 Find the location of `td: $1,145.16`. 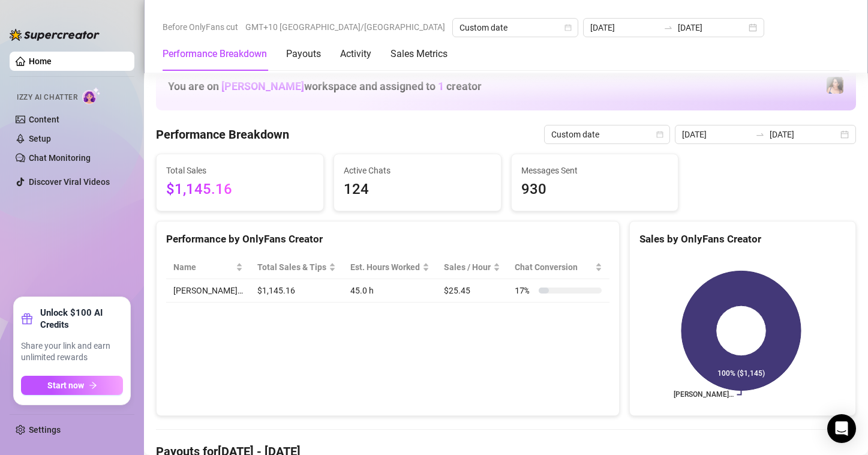

td: $1,145.16 is located at coordinates (297, 291).